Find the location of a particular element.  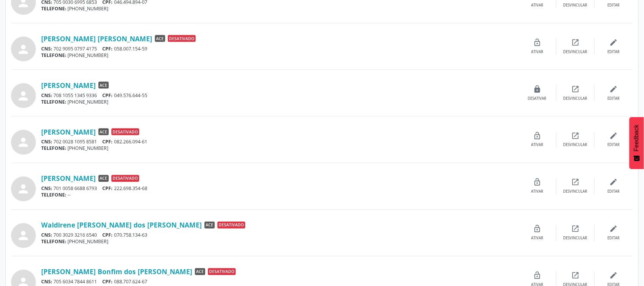

span: Feedback is located at coordinates (637, 138).